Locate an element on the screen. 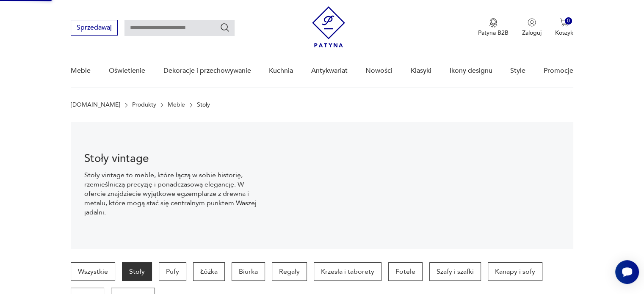  a: Style is located at coordinates (518, 71).